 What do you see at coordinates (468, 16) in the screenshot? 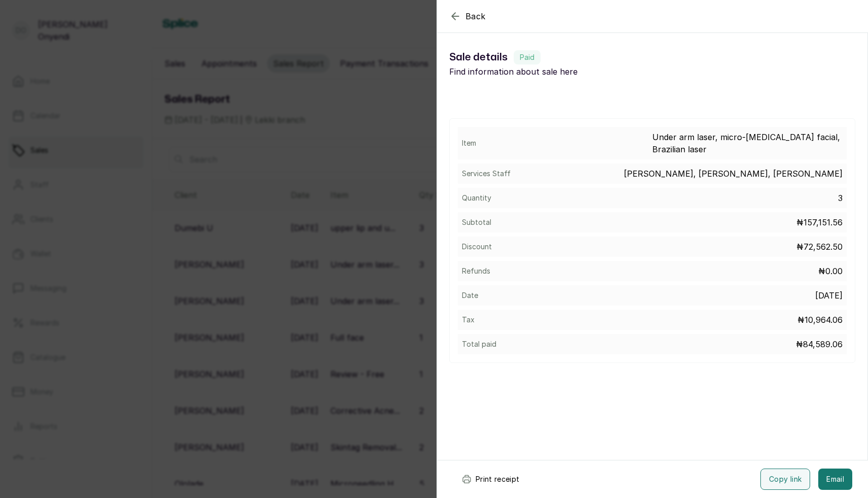
I see `button: Back` at bounding box center [468, 16].